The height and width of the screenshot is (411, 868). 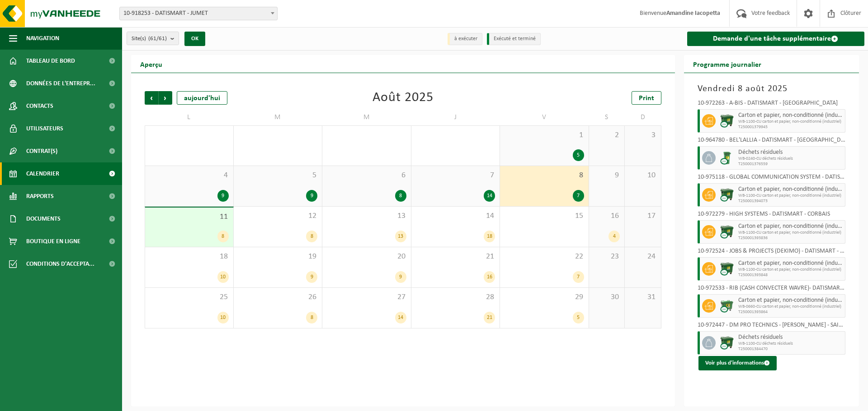 What do you see at coordinates (366, 176) in the screenshot?
I see `span: 6` at bounding box center [366, 176].